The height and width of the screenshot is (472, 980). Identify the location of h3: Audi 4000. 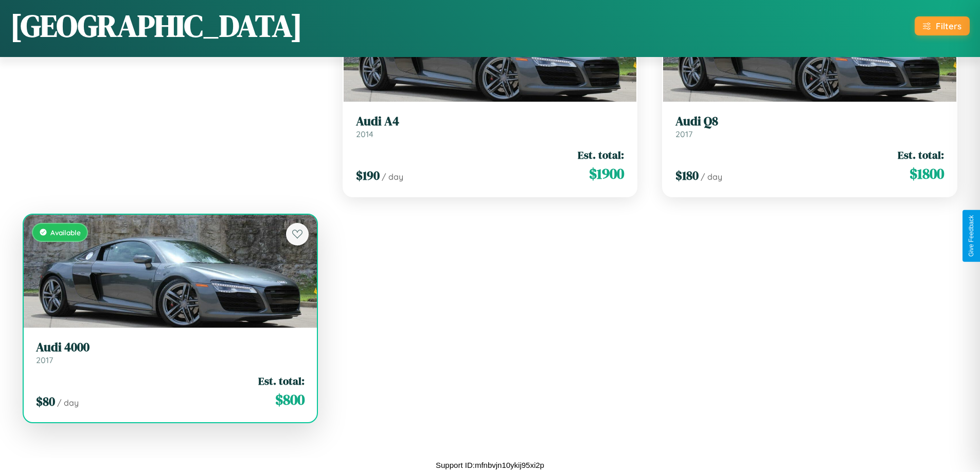
(170, 348).